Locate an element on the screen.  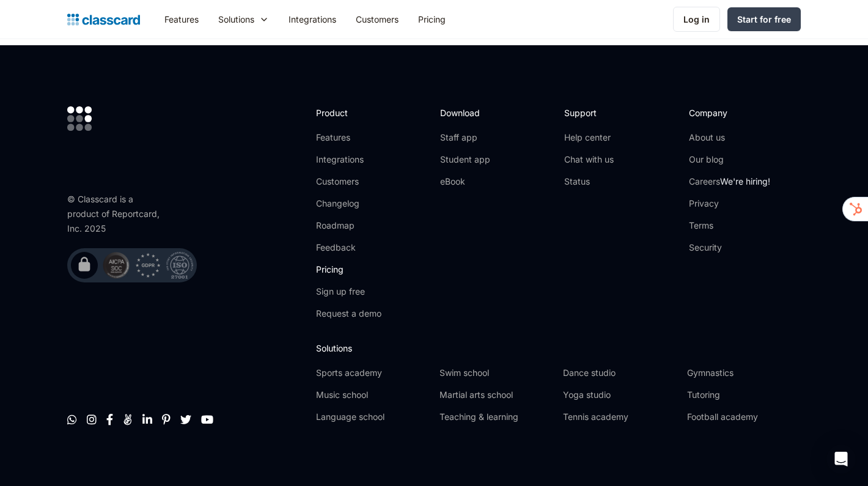
a: Start for free is located at coordinates (764, 19).